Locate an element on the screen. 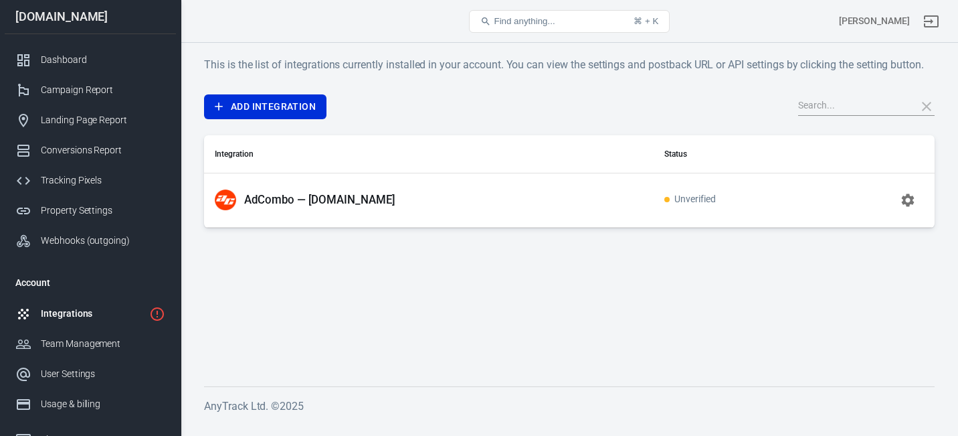 Image resolution: width=958 pixels, height=436 pixels. button: Find anything...⌘ + K is located at coordinates (569, 21).